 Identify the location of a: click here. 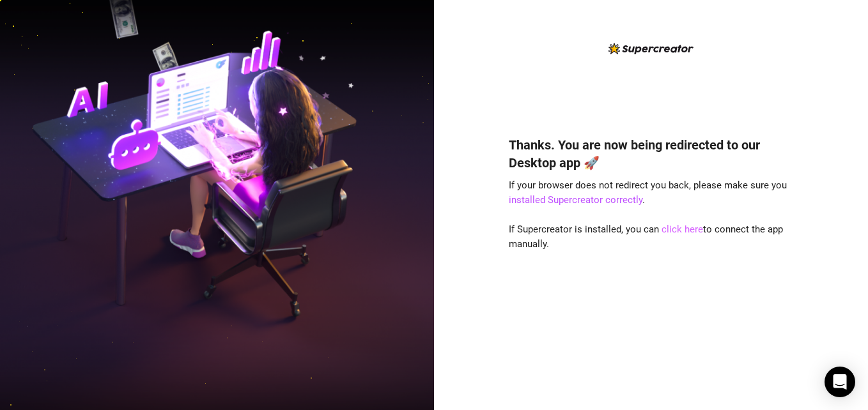
(682, 229).